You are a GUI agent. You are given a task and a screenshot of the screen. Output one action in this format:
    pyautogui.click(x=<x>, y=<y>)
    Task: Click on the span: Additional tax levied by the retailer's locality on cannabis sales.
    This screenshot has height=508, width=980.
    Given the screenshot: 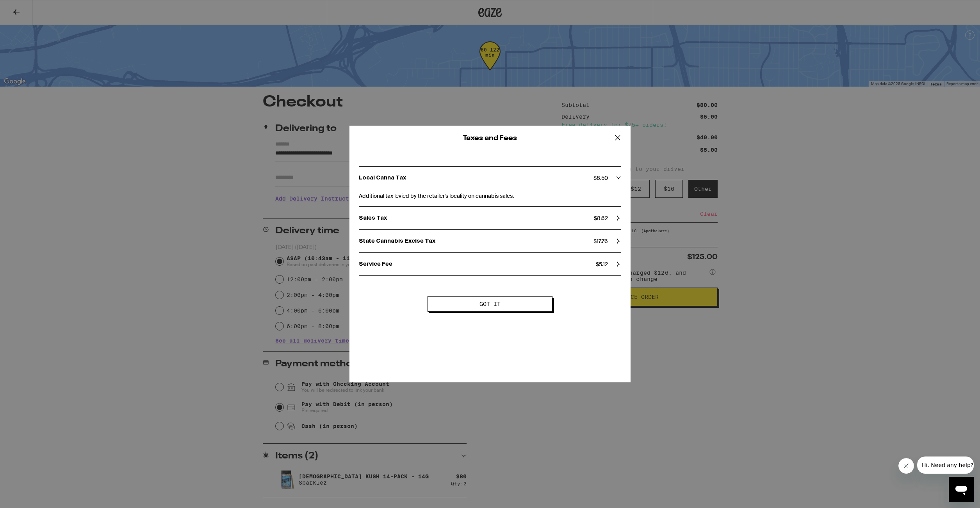 What is the action you would take?
    pyautogui.click(x=490, y=195)
    